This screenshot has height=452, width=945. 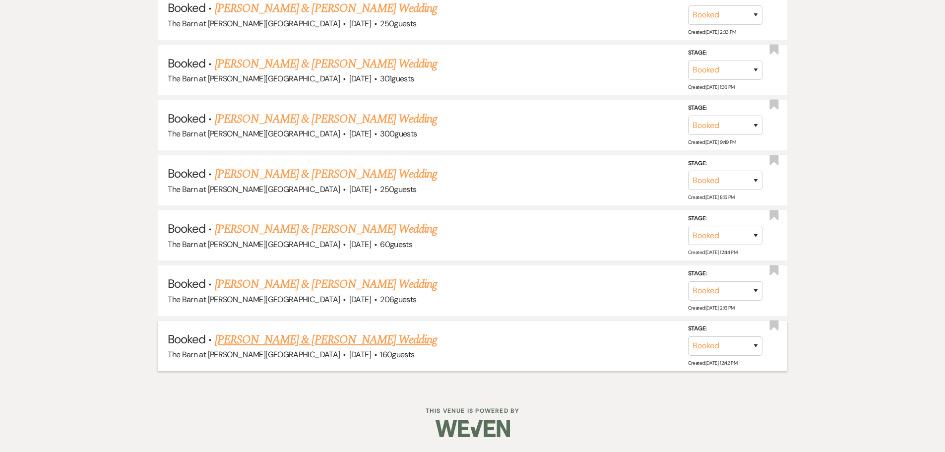 What do you see at coordinates (398, 133) in the screenshot?
I see `span: 300 guests` at bounding box center [398, 133].